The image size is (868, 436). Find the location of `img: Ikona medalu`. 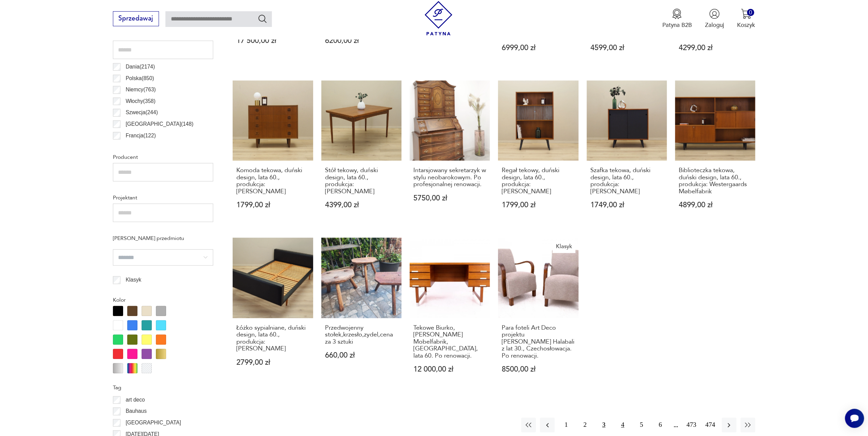

img: Ikona medalu is located at coordinates (676, 13).